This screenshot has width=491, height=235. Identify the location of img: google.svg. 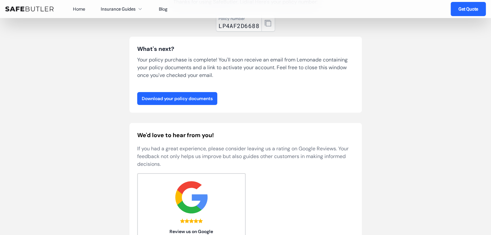
(191, 198).